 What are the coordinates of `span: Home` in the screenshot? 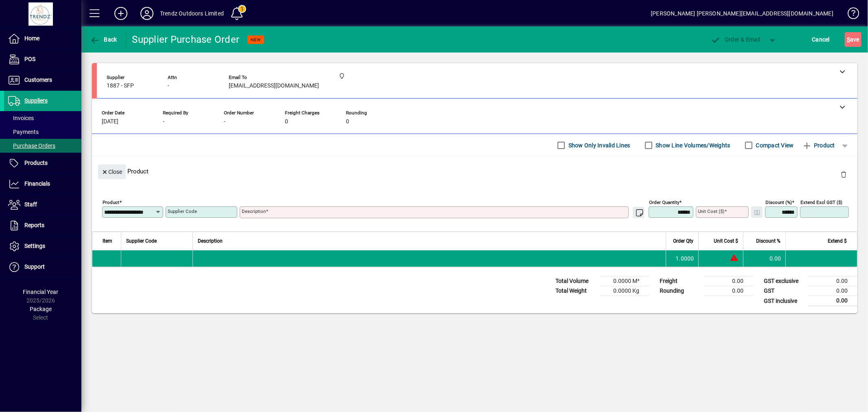 It's located at (31, 38).